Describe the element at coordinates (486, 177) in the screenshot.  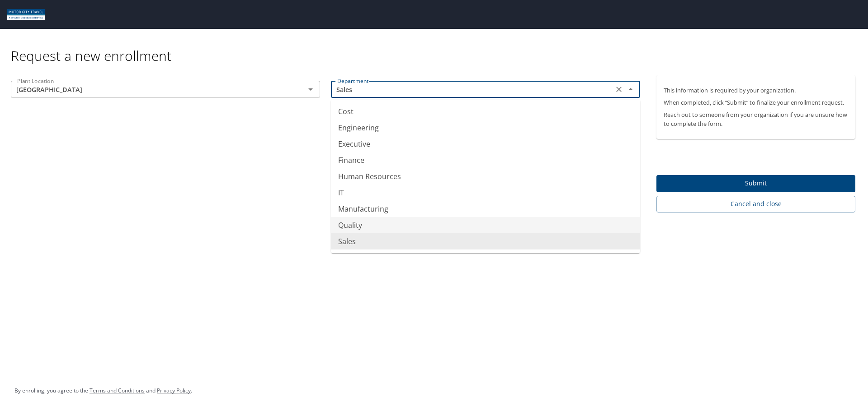
I see `li: Human Resources` at that location.